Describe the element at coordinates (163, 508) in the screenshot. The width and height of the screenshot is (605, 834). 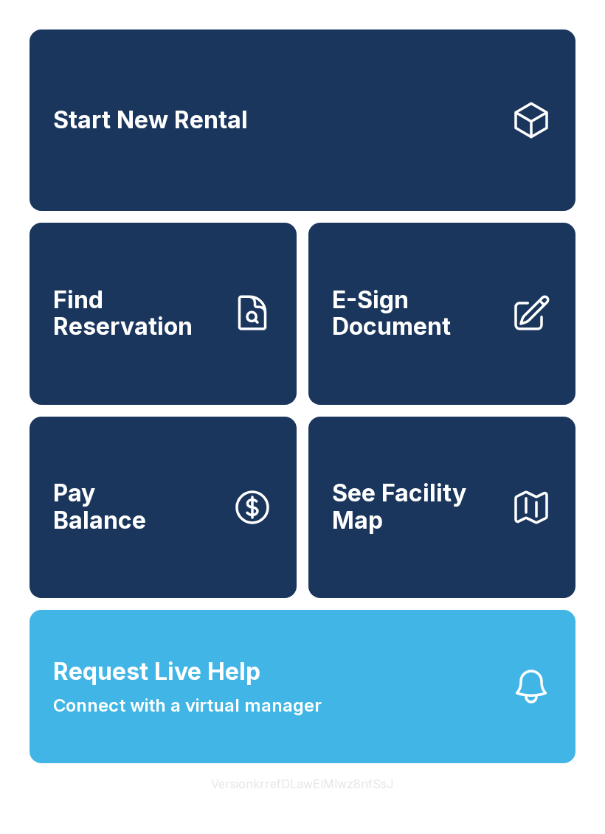
I see `button: PayBalance` at that location.